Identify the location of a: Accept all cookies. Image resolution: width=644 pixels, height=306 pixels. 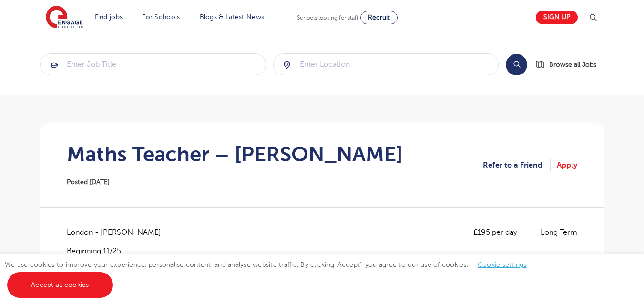
(60, 285).